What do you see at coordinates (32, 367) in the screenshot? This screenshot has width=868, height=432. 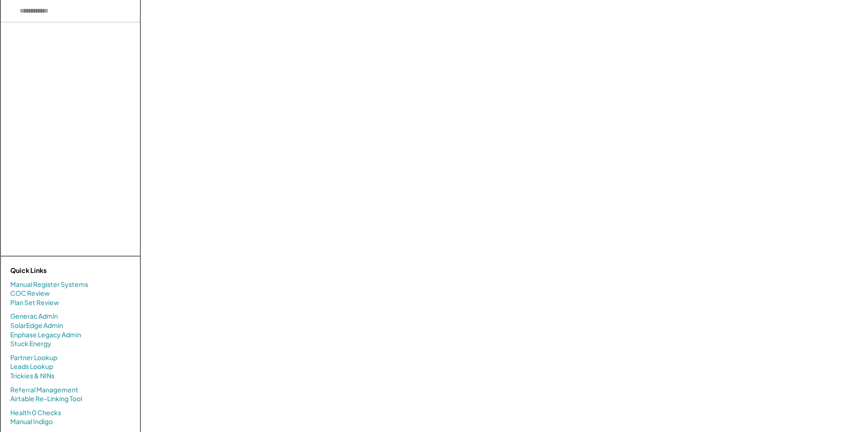 I see `a: Leads Lookup` at bounding box center [32, 367].